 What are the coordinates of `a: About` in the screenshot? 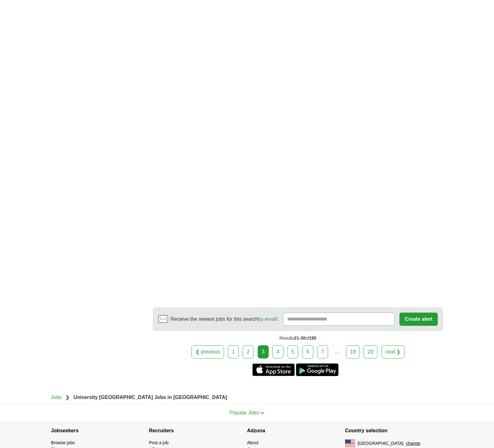 It's located at (252, 443).